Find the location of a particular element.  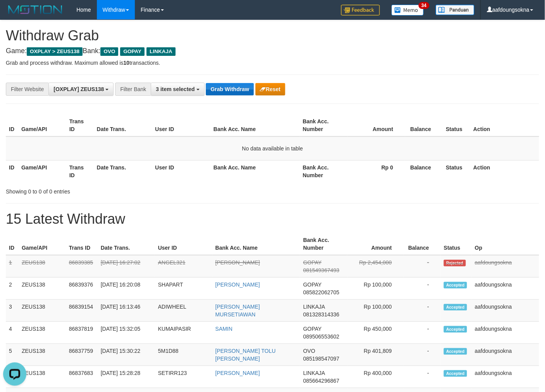

span: Copy 081549367493 to clipboard is located at coordinates (321, 270).